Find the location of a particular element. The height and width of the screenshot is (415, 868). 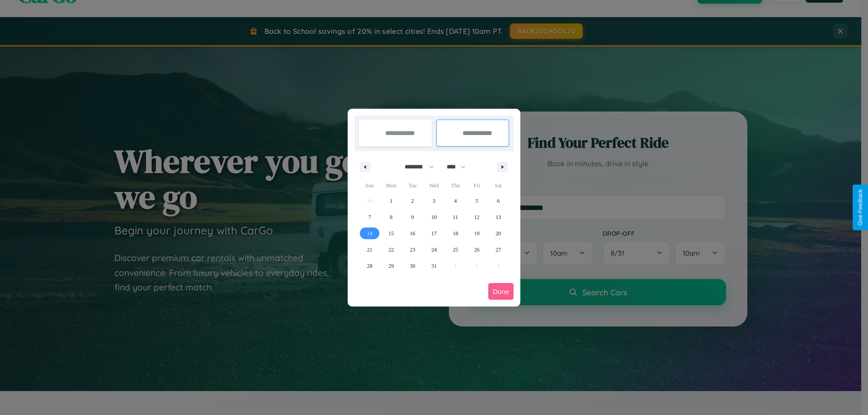

span: 9 is located at coordinates (413, 218).